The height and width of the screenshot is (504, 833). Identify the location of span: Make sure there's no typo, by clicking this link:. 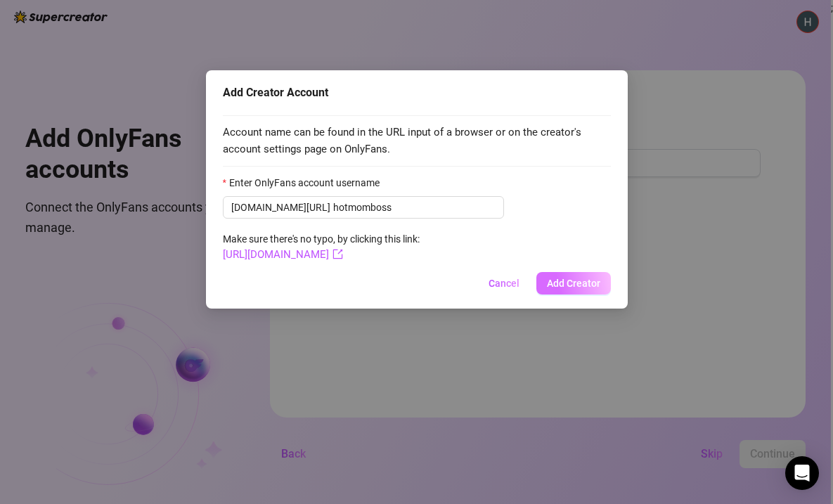
(321, 246).